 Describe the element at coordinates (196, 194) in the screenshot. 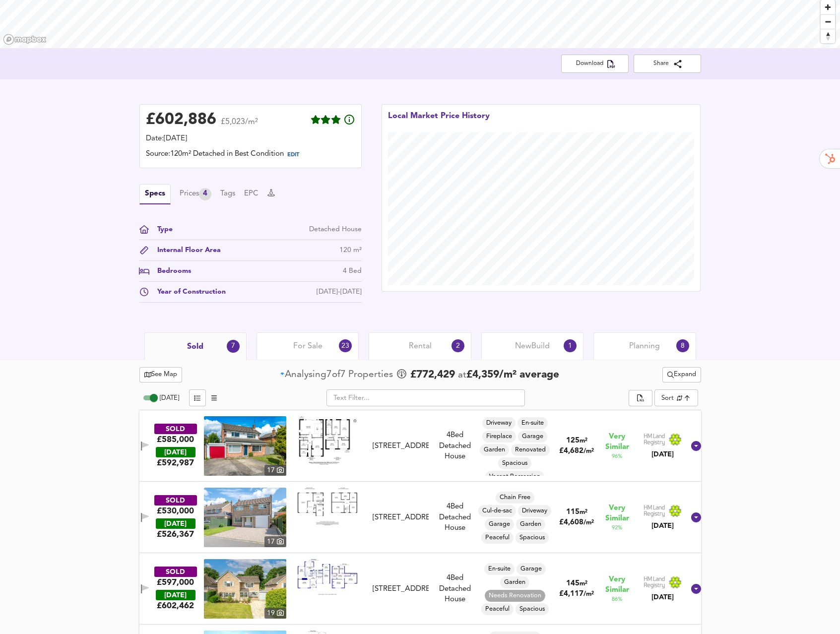

I see `div: Prices` at that location.